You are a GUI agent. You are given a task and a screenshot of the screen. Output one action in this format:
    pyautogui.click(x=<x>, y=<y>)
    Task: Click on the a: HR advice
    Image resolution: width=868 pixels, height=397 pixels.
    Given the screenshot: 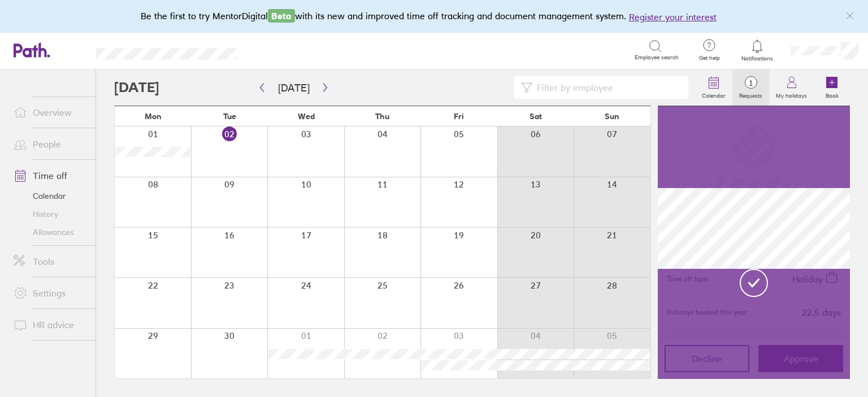 What is the action you would take?
    pyautogui.click(x=50, y=325)
    